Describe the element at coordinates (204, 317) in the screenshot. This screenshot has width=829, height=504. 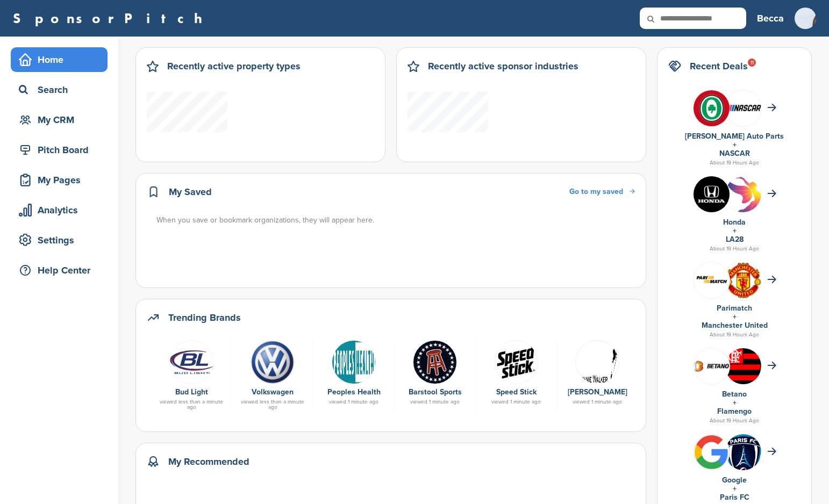
I see `h2: Trending Brands` at that location.